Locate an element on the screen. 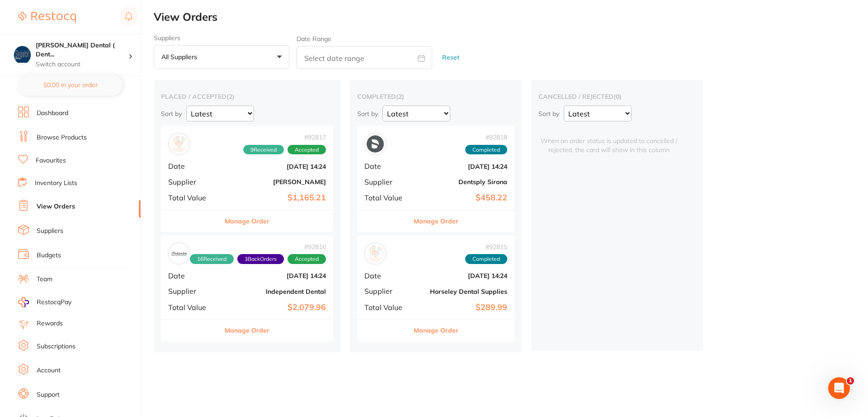  b: $289.99 is located at coordinates (462, 308).